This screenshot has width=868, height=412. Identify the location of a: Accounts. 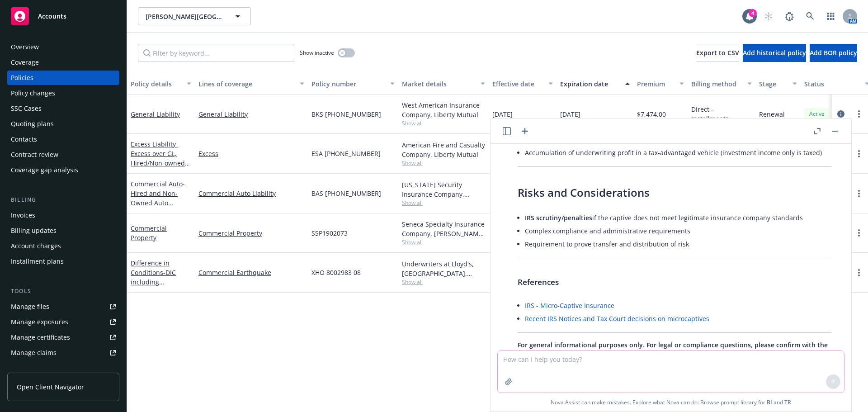
(63, 16).